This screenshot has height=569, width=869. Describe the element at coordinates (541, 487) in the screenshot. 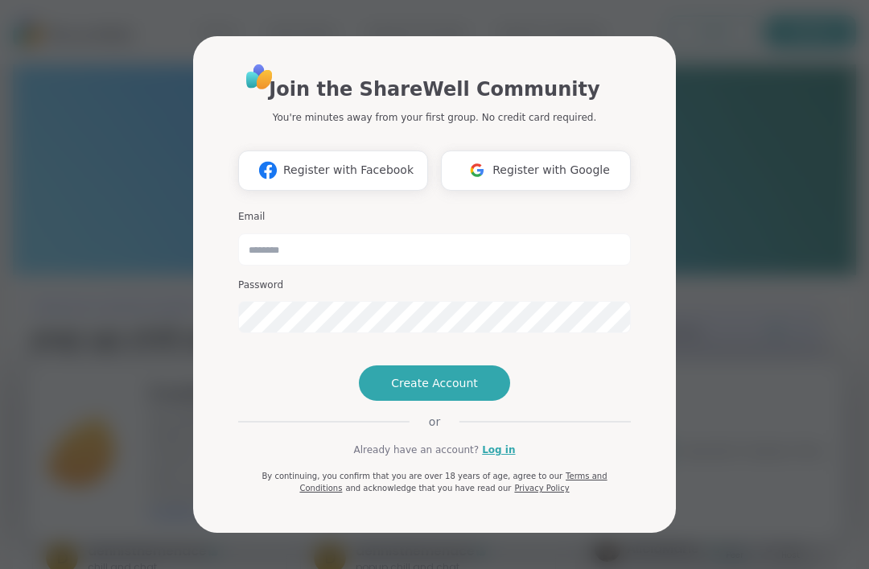

I see `a: Privacy Policy` at that location.